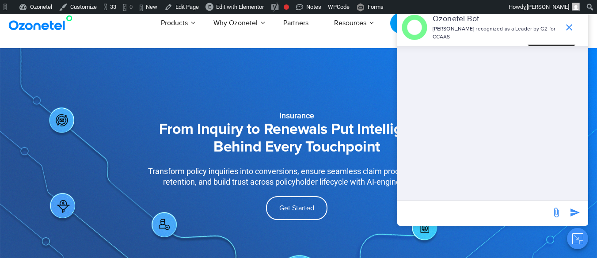 The height and width of the screenshot is (258, 597). Describe the element at coordinates (578, 239) in the screenshot. I see `button: Close chat` at that location.